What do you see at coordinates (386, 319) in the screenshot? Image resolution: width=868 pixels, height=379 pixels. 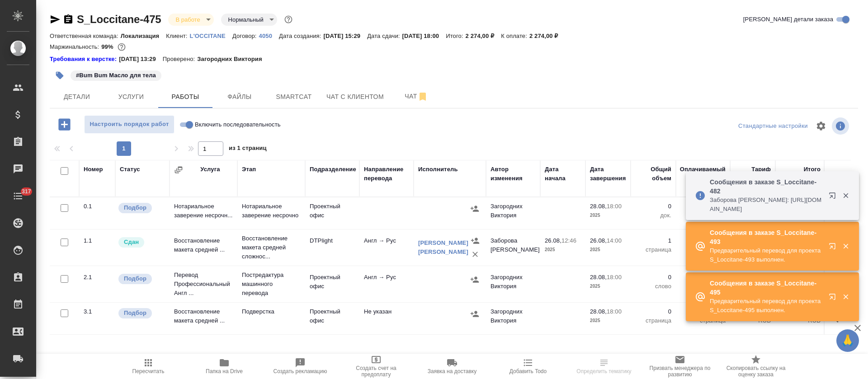 I see `td: Не указан` at bounding box center [386, 319].